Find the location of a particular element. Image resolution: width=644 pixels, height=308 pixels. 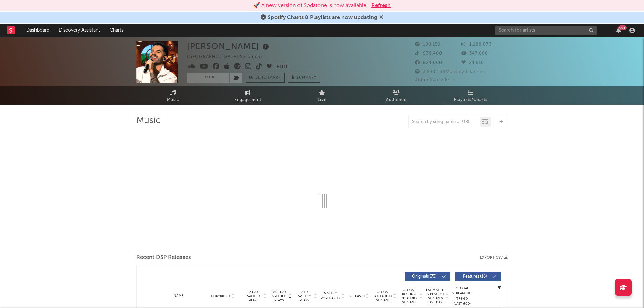

button: Refresh is located at coordinates (381, 5).